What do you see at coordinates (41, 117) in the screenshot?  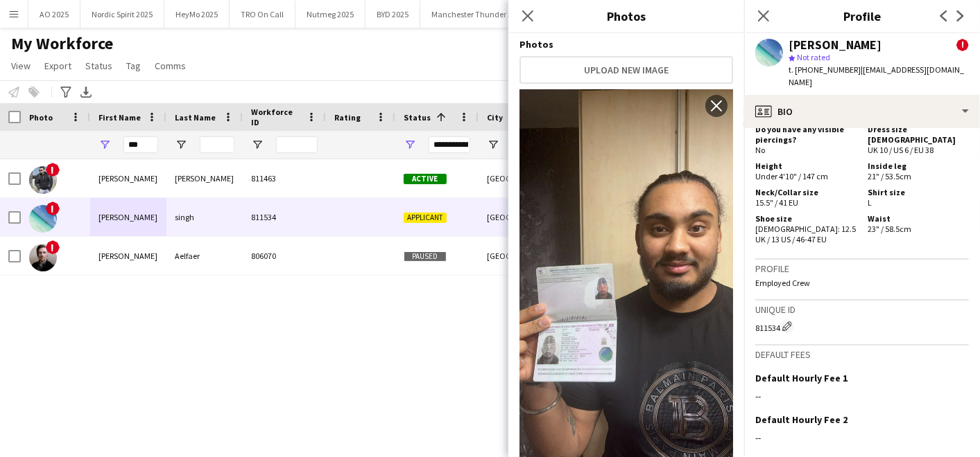 I see `span: Photo` at bounding box center [41, 117].